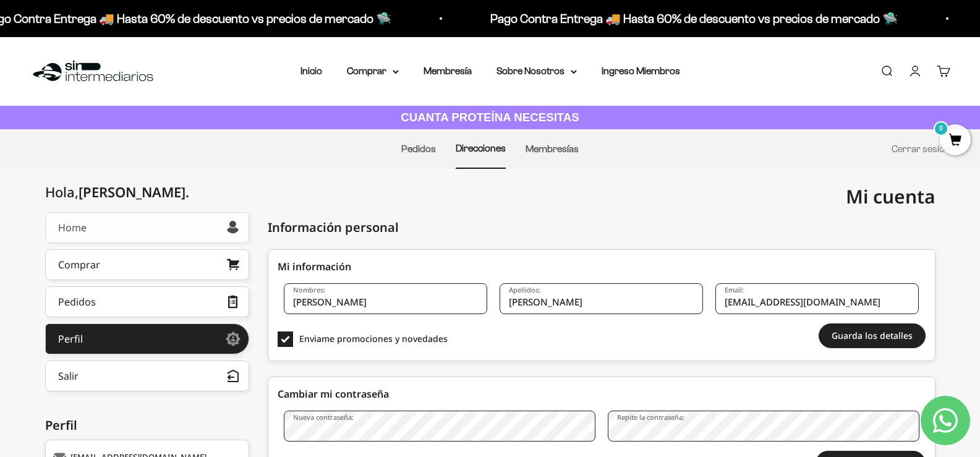  What do you see at coordinates (147, 376) in the screenshot?
I see `button: Salir` at bounding box center [147, 376].